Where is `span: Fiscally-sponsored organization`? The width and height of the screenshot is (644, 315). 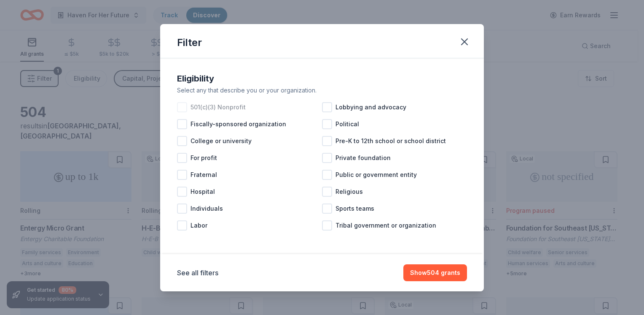
span: Fiscally-sponsored organization is located at coordinates (238, 124).